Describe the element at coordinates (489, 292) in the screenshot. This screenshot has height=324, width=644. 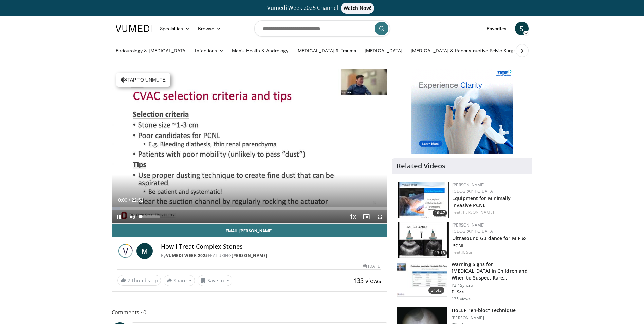
I see `p: D. Sas` at that location.